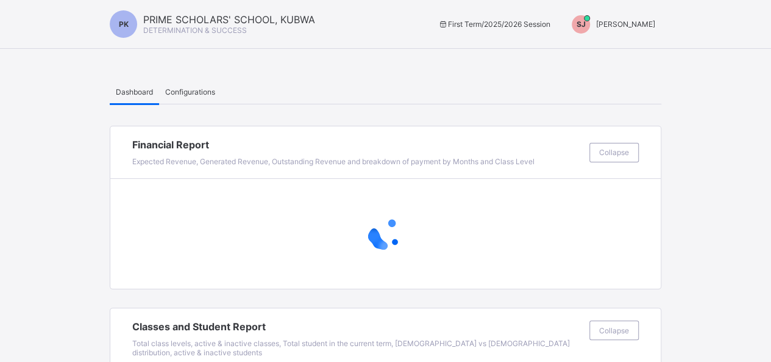  Describe the element at coordinates (358, 145) in the screenshot. I see `span: Financial Report` at that location.